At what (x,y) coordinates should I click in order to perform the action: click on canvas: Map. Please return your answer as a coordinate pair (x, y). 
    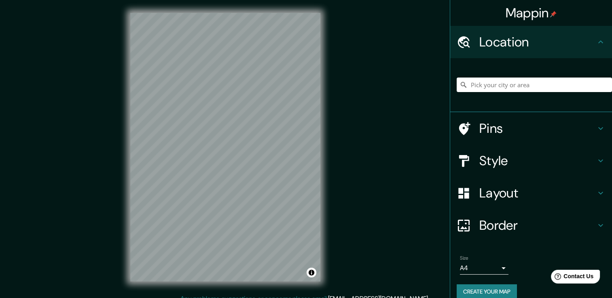
    Looking at the image, I should click on (225, 147).